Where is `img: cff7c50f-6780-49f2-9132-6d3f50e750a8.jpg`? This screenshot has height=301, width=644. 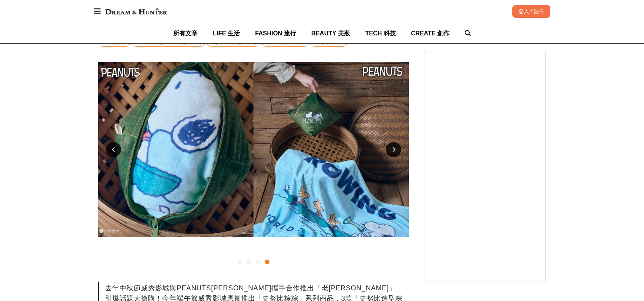
img: cff7c50f-6780-49f2-9132-6d3f50e750a8.jpg is located at coordinates (254, 150).